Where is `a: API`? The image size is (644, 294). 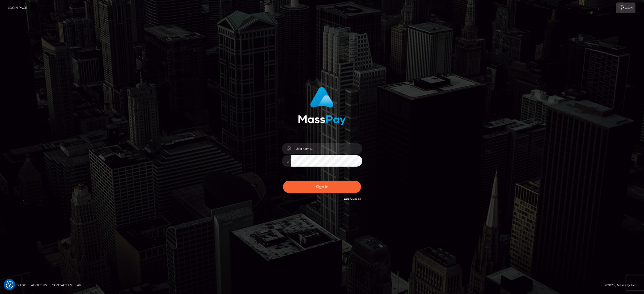
a: API is located at coordinates (80, 285).